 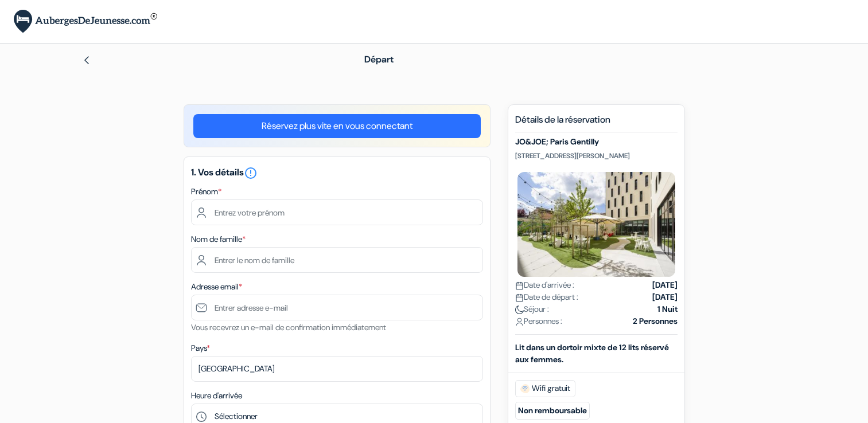 What do you see at coordinates (206, 191) in the screenshot?
I see `label: Prénom` at bounding box center [206, 191].